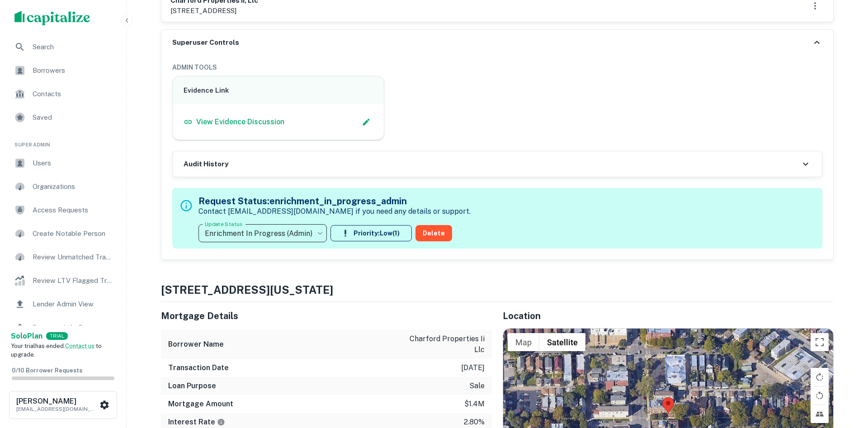 The width and height of the screenshot is (868, 428). What do you see at coordinates (63, 47) in the screenshot?
I see `a: Search` at bounding box center [63, 47].